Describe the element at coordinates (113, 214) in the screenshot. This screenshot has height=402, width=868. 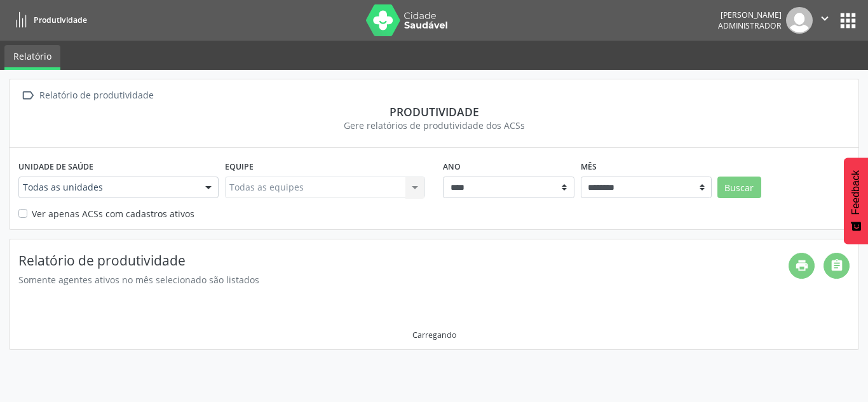
I see `label: Ver apenas ACSs com cadastros ativos` at that location.